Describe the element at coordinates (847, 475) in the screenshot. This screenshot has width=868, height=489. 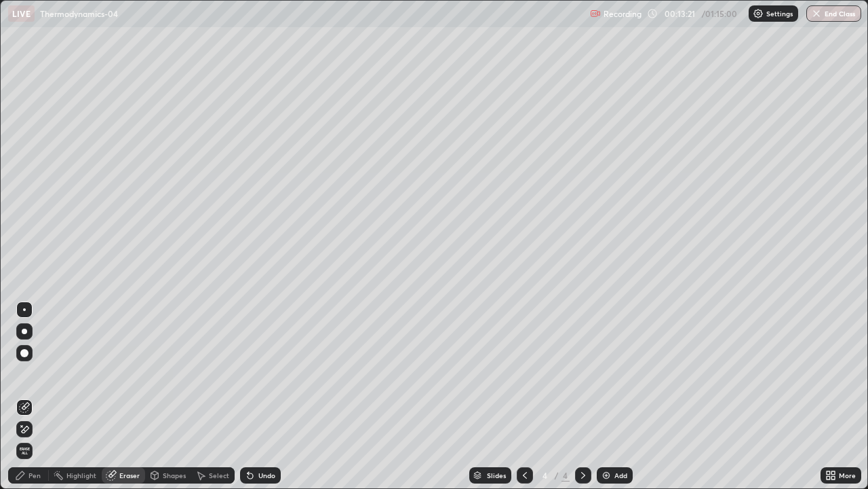
I see `div: More` at that location.